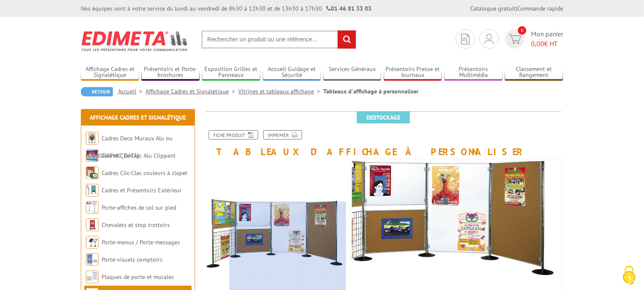 This screenshot has width=644, height=290. Describe the element at coordinates (383, 118) in the screenshot. I see `span: Destockage` at that location.